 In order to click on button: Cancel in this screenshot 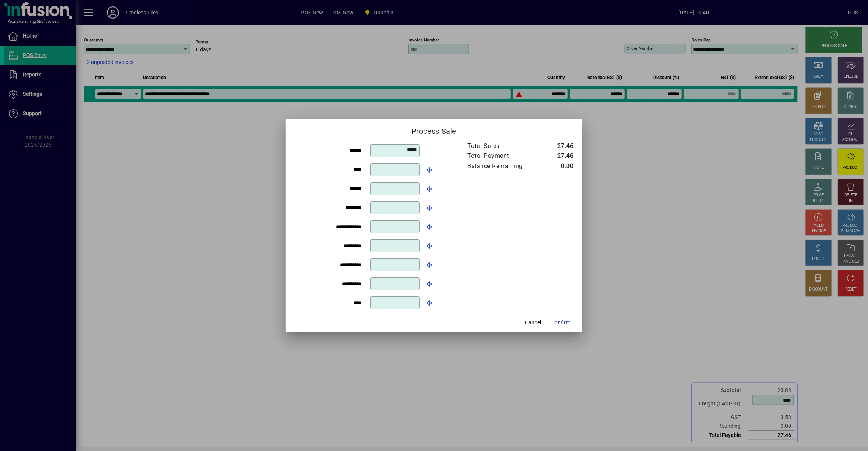, I will do `click(533, 322)`.